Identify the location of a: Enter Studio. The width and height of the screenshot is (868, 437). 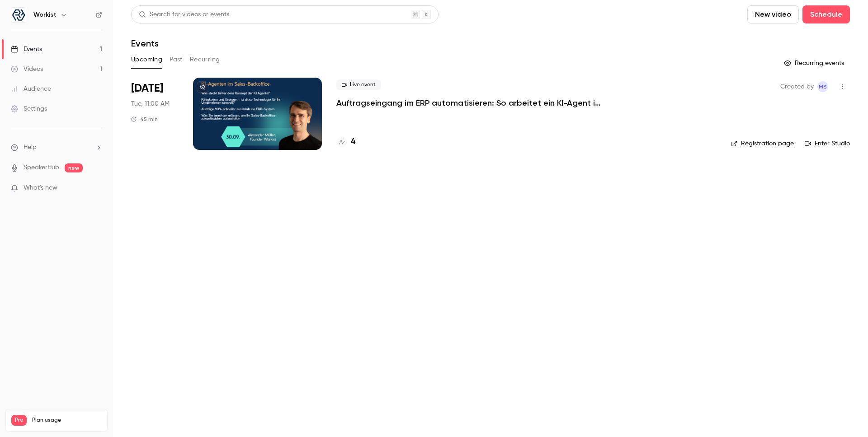
(827, 143).